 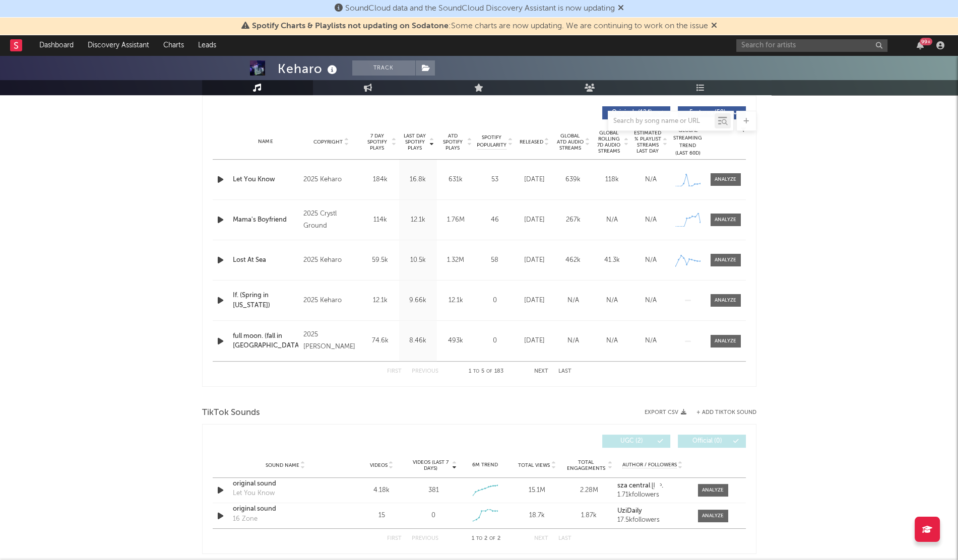 What do you see at coordinates (630, 511) in the screenshot?
I see `strong: UziDaily` at bounding box center [630, 511].